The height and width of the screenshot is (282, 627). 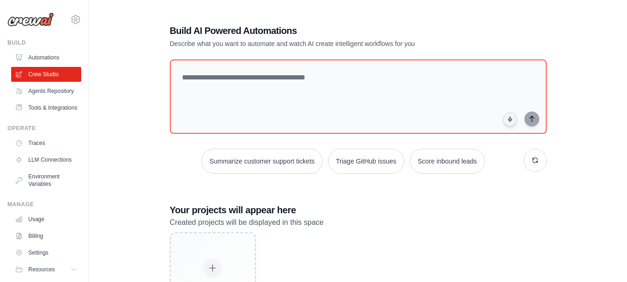 What do you see at coordinates (46, 269) in the screenshot?
I see `button: Resources` at bounding box center [46, 269].